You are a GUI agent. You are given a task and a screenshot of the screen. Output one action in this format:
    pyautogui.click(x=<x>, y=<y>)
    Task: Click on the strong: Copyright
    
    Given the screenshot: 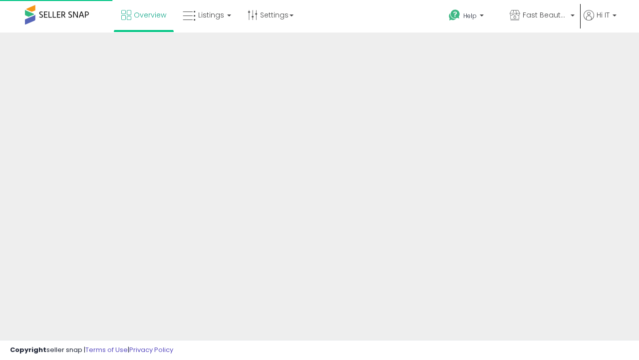 What is the action you would take?
    pyautogui.click(x=28, y=349)
    